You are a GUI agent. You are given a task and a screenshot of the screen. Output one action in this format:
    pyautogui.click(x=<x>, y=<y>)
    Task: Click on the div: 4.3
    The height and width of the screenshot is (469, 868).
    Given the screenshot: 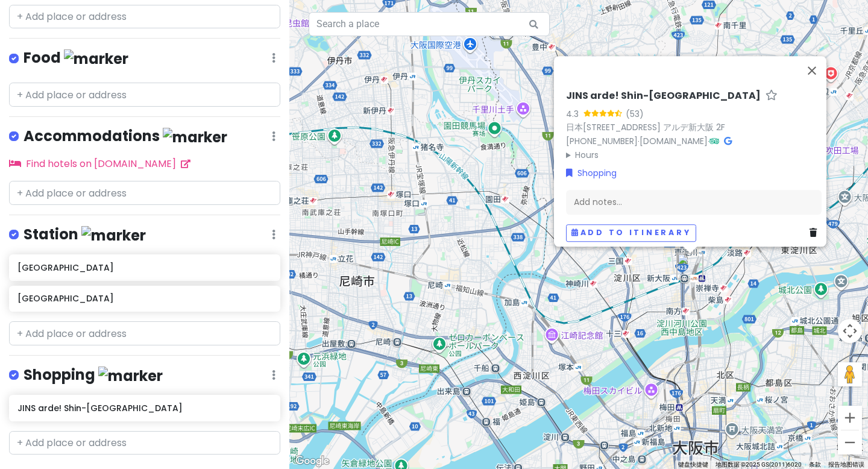 What is the action you would take?
    pyautogui.click(x=574, y=114)
    